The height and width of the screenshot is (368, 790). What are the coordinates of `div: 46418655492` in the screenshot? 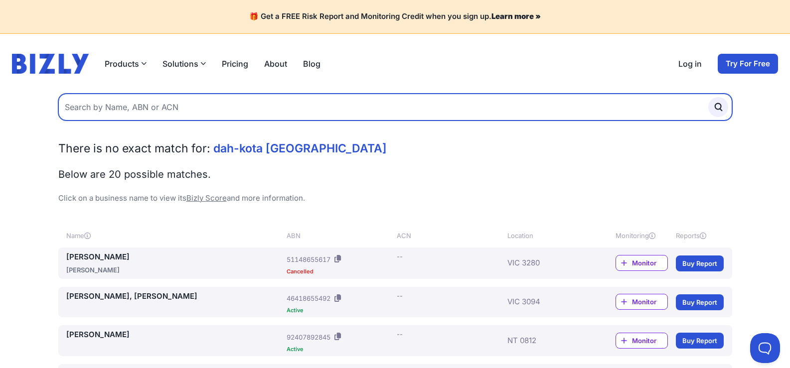 It's located at (309, 299).